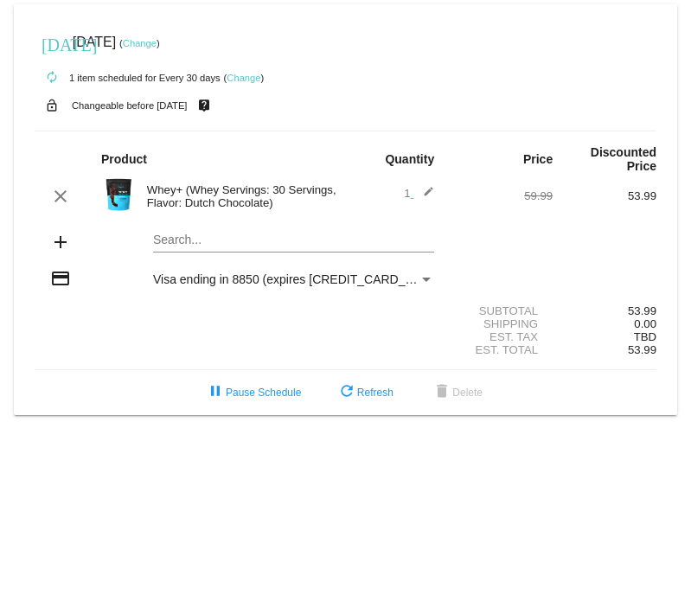  What do you see at coordinates (501, 349) in the screenshot?
I see `div: Est. Total` at bounding box center [501, 349].